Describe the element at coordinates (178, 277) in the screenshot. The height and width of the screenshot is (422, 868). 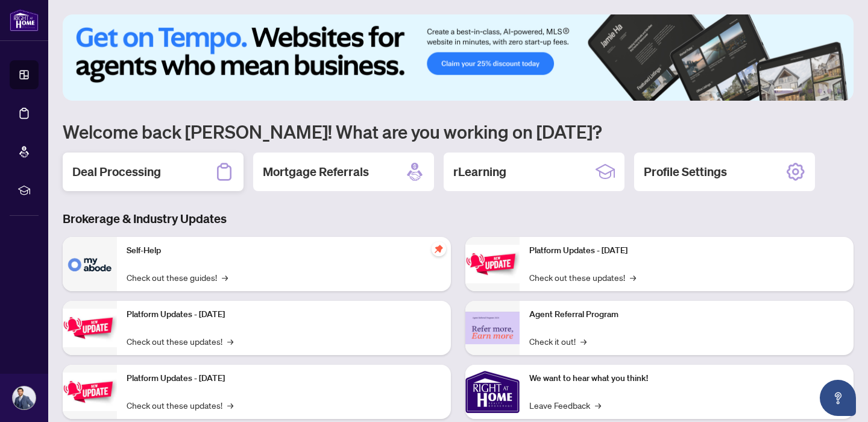
I see `a: Check out these guides!→` at that location.